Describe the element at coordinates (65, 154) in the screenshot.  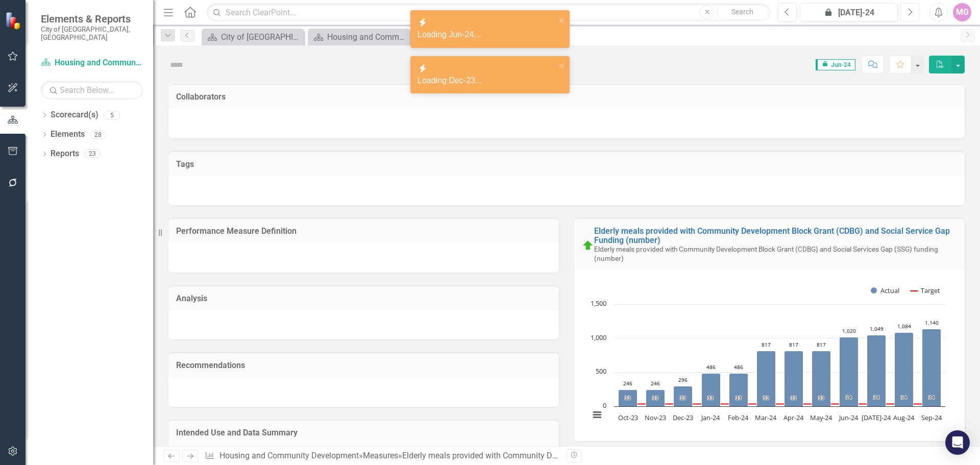
I see `a: Reports` at that location.